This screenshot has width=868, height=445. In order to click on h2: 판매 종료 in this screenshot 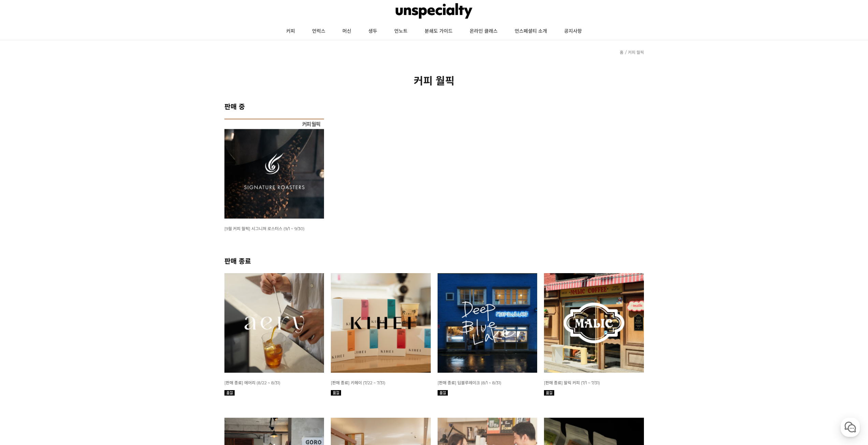, I will do `click(434, 260)`.